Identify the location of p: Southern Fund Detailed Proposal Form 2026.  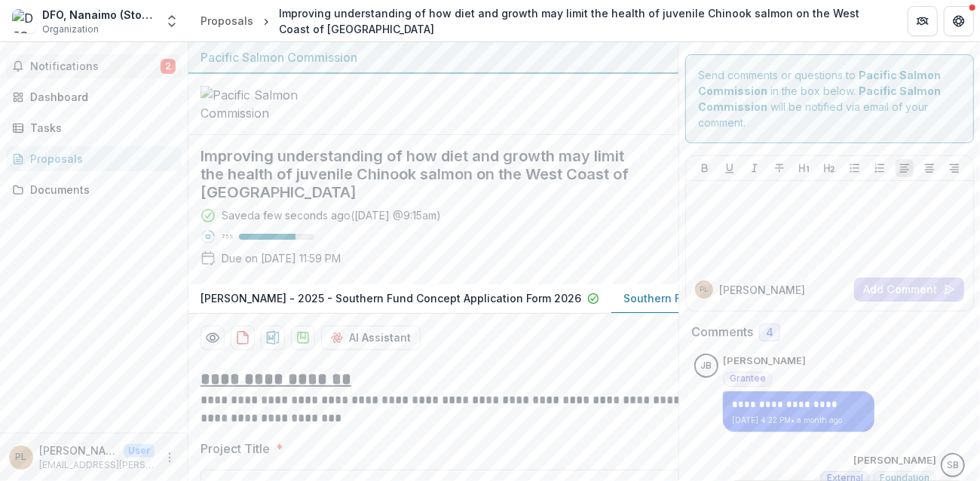
(740, 298).